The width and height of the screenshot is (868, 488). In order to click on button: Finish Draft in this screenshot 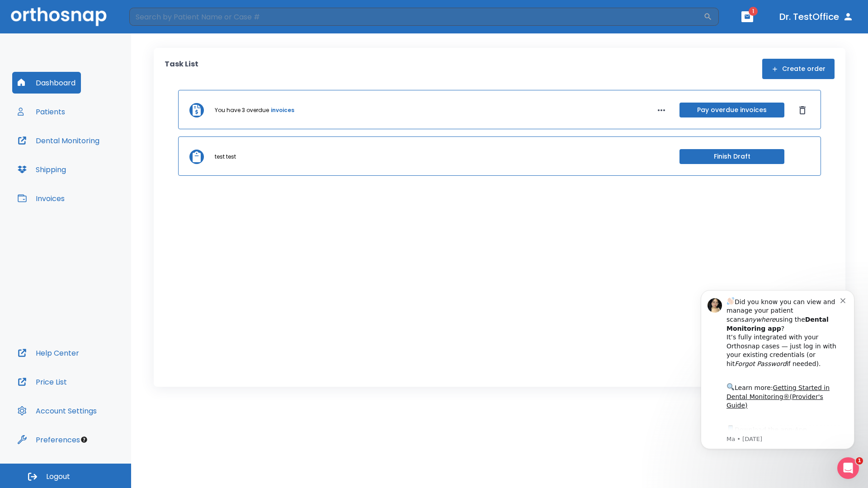, I will do `click(732, 157)`.